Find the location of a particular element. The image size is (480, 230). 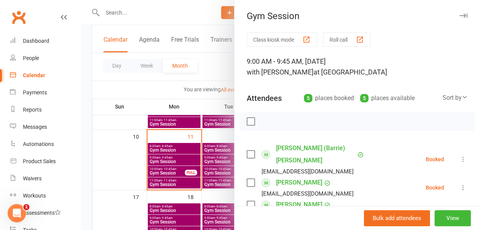

div: Messages is located at coordinates (35, 127).